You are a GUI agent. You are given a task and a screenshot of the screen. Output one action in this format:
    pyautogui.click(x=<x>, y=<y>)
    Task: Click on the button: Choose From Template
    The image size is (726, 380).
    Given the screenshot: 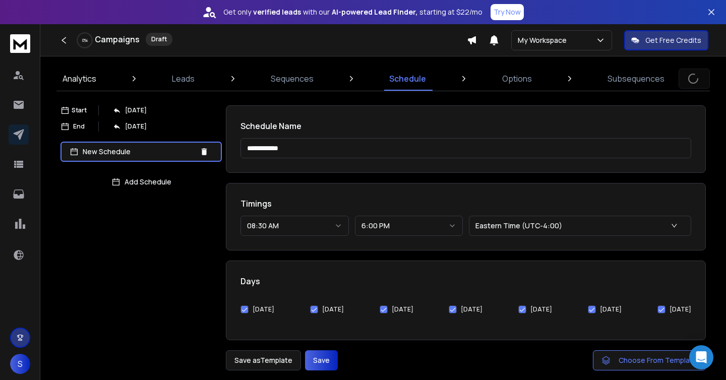 What is the action you would take?
    pyautogui.click(x=649, y=360)
    